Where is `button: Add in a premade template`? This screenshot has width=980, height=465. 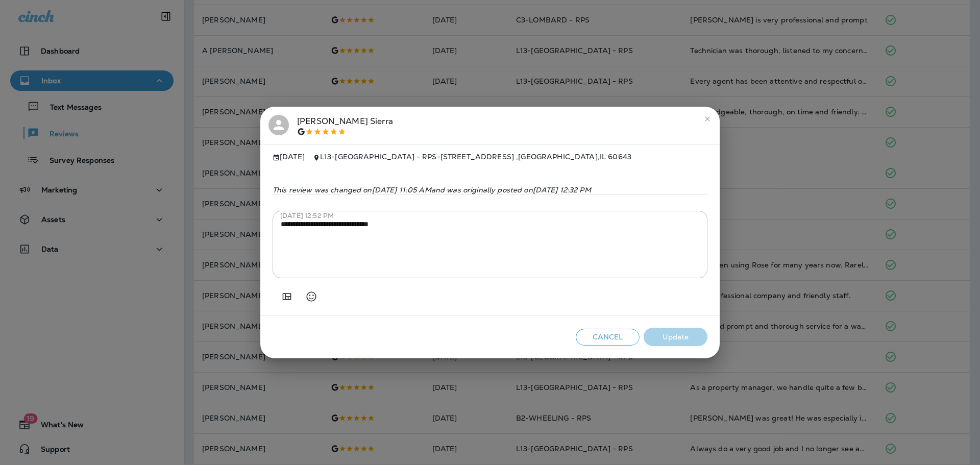
button: Add in a premade template is located at coordinates (287, 297).